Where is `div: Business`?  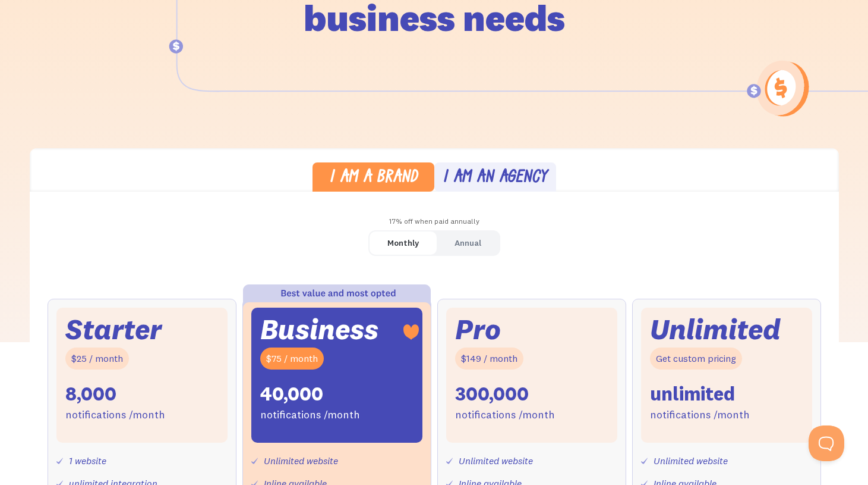
div: Business is located at coordinates (319, 329).